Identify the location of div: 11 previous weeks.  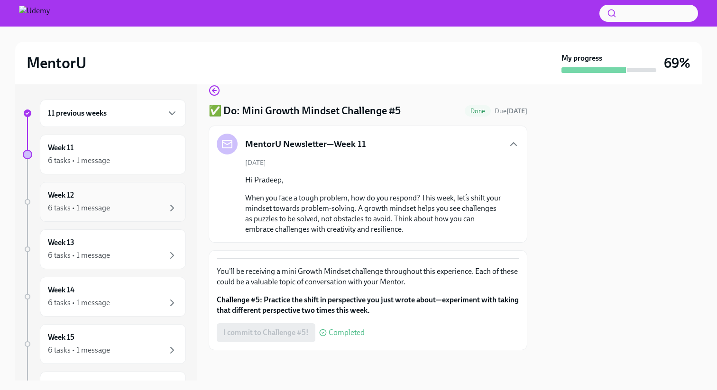
(113, 113).